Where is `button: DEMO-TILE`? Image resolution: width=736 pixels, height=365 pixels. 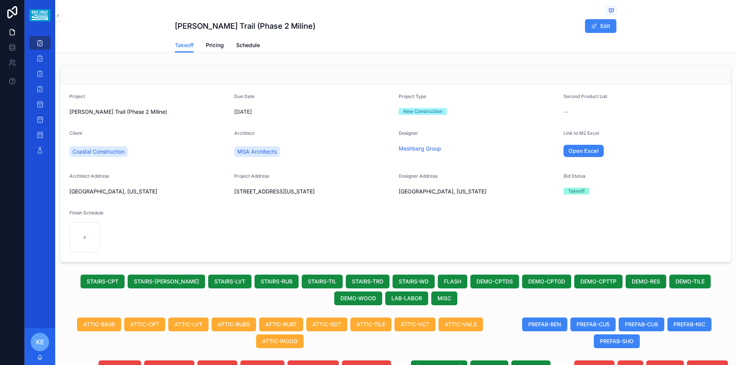 button: DEMO-TILE is located at coordinates (690, 282).